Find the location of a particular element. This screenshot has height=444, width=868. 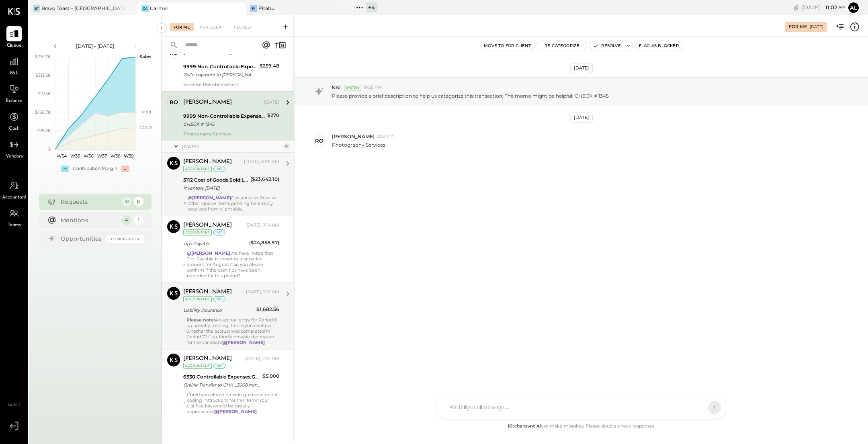

span: Vendors is located at coordinates (14, 156).